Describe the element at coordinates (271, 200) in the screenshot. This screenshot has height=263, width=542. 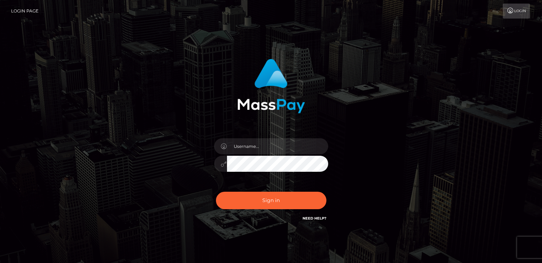
I see `button: Sign in` at that location.